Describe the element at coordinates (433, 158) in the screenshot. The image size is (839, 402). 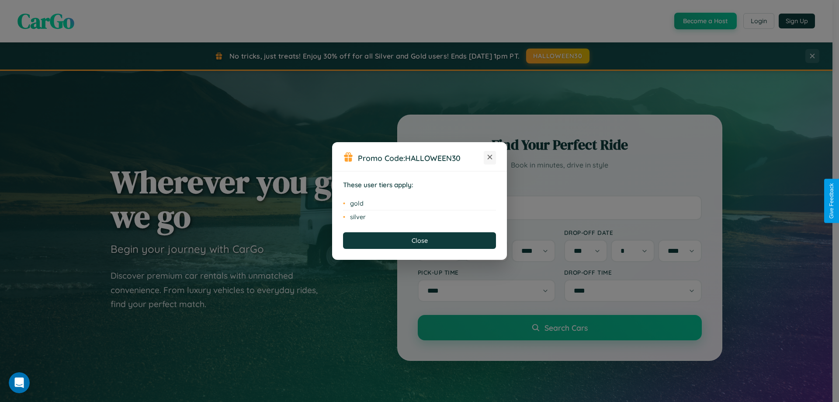
I see `b: HALLOWEEN30` at that location.